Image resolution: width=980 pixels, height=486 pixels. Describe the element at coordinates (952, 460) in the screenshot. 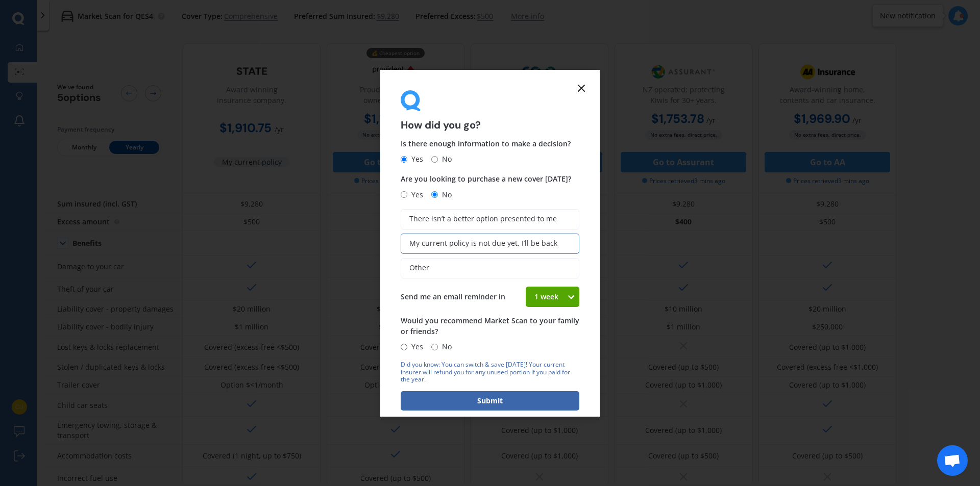

I see `a: Open chat` at that location.